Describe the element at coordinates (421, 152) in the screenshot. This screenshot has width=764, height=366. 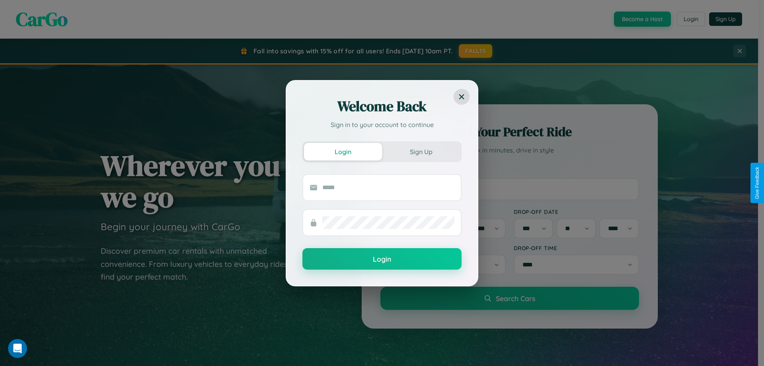
I see `button: Sign Up` at that location.